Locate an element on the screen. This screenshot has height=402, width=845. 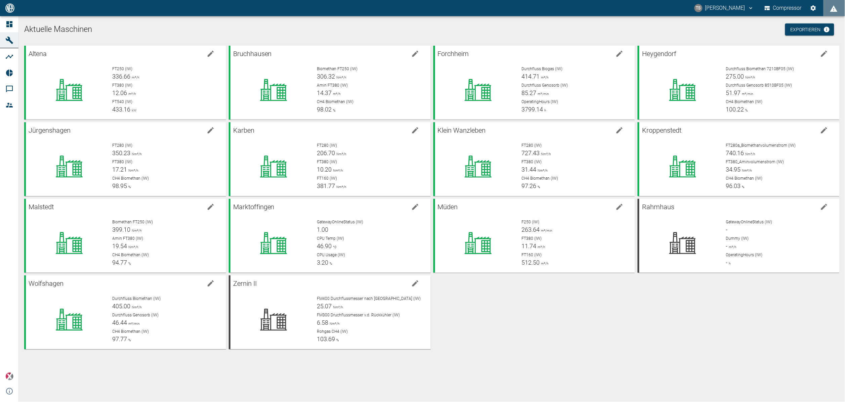
span: 275.00 is located at coordinates (735, 76).